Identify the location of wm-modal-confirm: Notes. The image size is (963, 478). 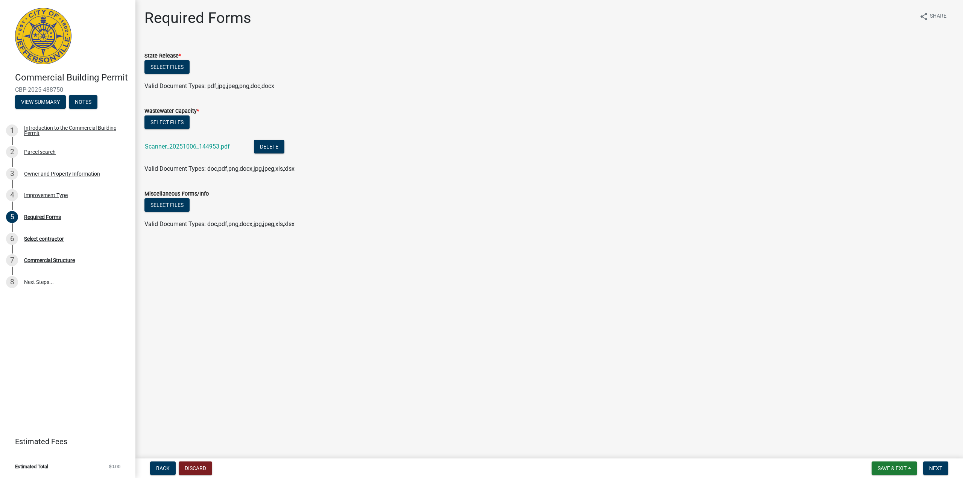
(83, 102).